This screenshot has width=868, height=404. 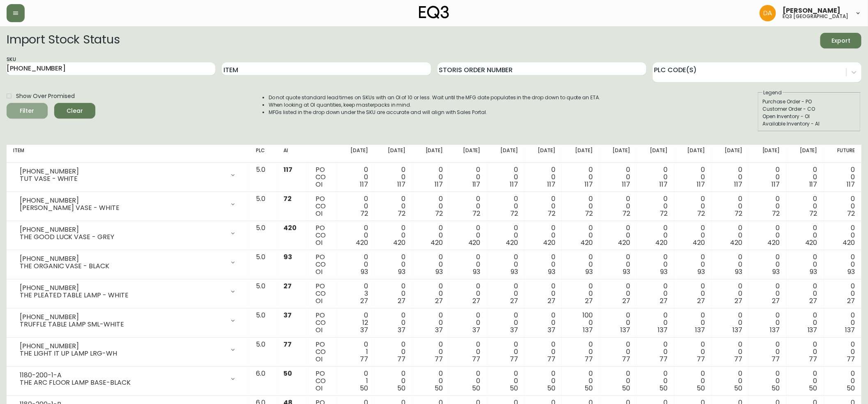 What do you see at coordinates (773, 93) in the screenshot?
I see `legend: Legend` at bounding box center [773, 93].